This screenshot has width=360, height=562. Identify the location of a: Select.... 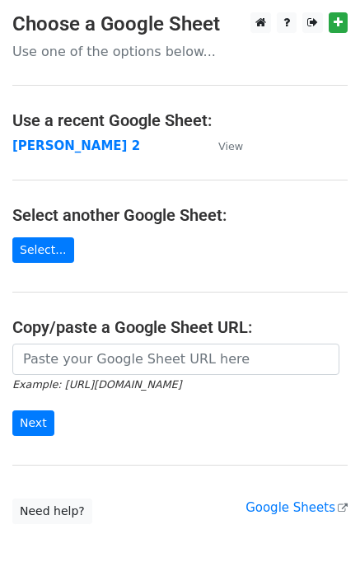
(43, 250).